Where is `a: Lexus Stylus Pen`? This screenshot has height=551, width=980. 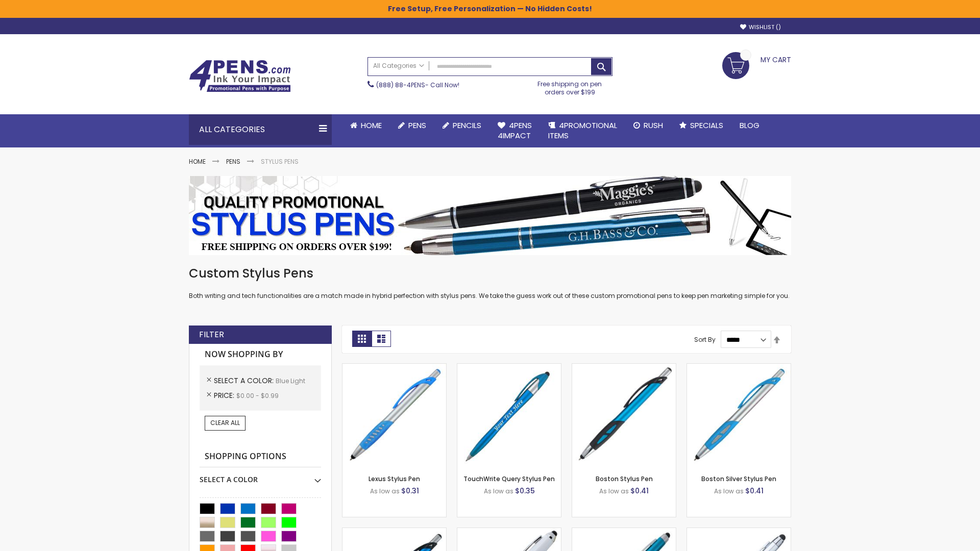
a: Lexus Stylus Pen is located at coordinates (394, 479).